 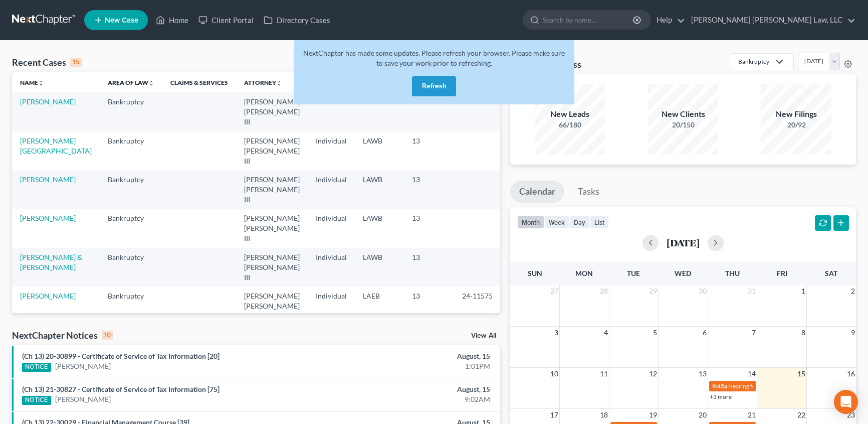 I want to click on div: New Leads, so click(x=570, y=114).